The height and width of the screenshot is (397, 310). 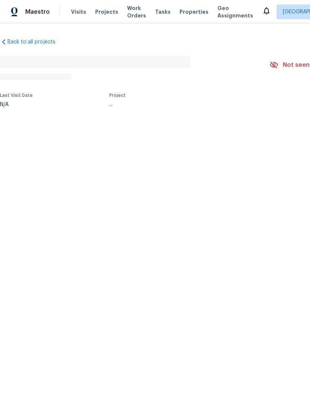 What do you see at coordinates (107, 12) in the screenshot?
I see `span: Projects` at bounding box center [107, 12].